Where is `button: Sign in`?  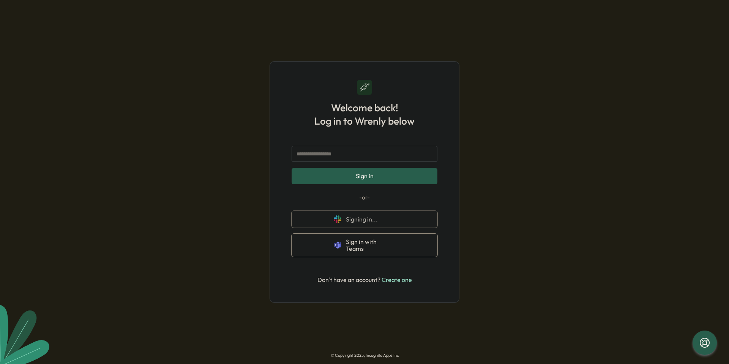 button: Sign in is located at coordinates (365, 176).